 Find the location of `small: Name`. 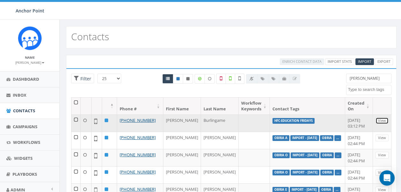

small: Name is located at coordinates (30, 57).